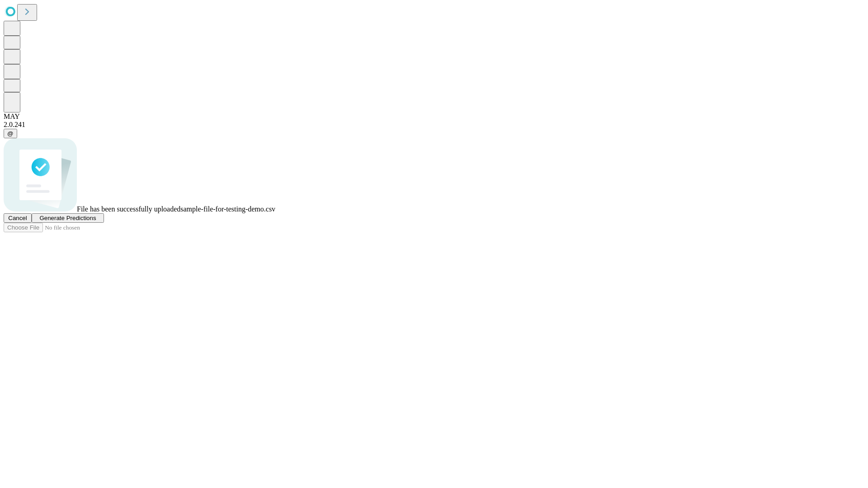 The image size is (868, 488). What do you see at coordinates (434, 117) in the screenshot?
I see `div: MAY` at bounding box center [434, 117].